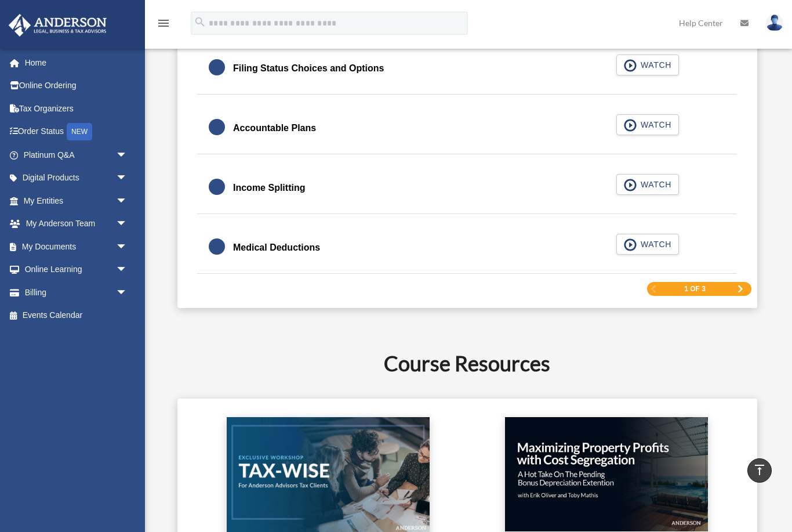 The image size is (792, 532). Describe the element at coordinates (775, 23) in the screenshot. I see `img: User Pic` at that location.